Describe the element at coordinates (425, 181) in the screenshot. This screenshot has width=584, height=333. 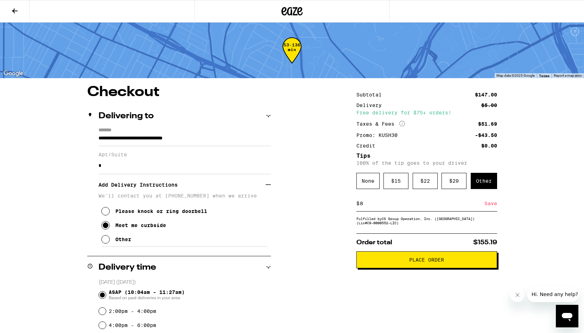
I see `div: $ 22` at that location.